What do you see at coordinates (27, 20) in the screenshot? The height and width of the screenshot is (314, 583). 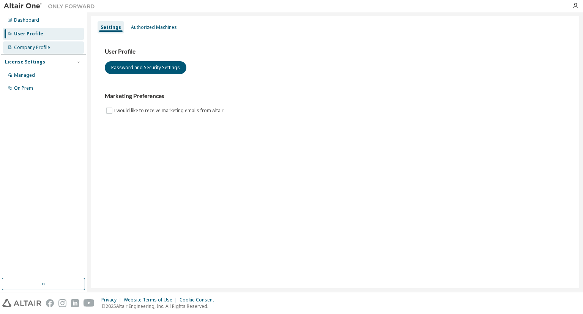 I see `div: Dashboard` at bounding box center [27, 20].